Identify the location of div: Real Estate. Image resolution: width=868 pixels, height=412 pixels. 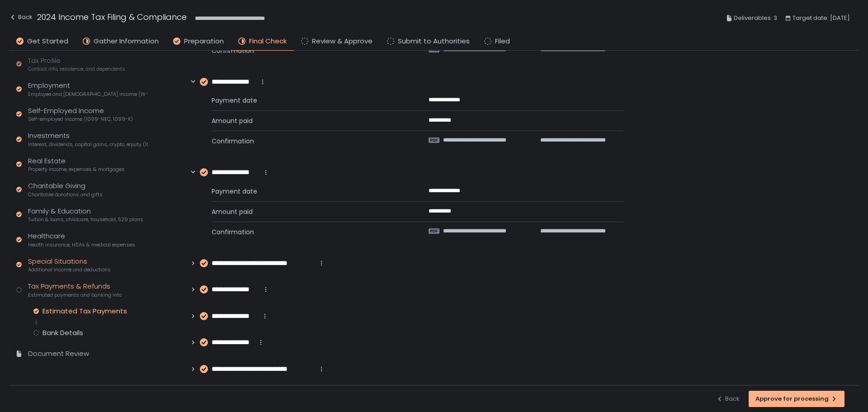
(77, 164).